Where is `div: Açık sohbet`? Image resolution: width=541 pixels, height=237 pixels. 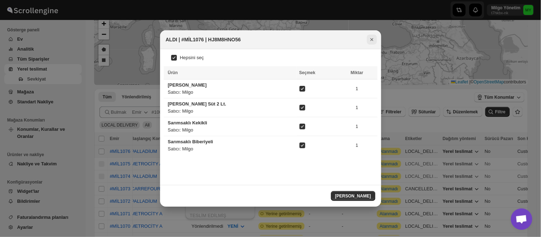 div: Açık sohbet is located at coordinates (522, 219).